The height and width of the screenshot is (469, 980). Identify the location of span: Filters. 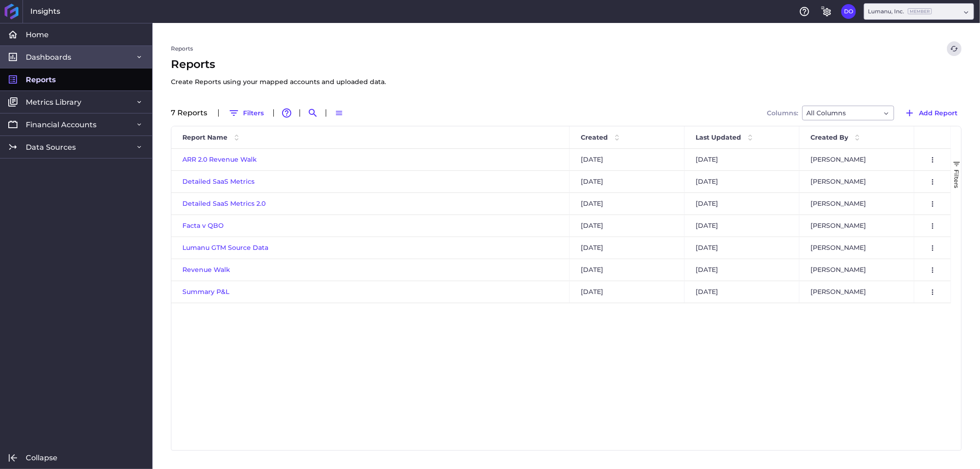
(956, 179).